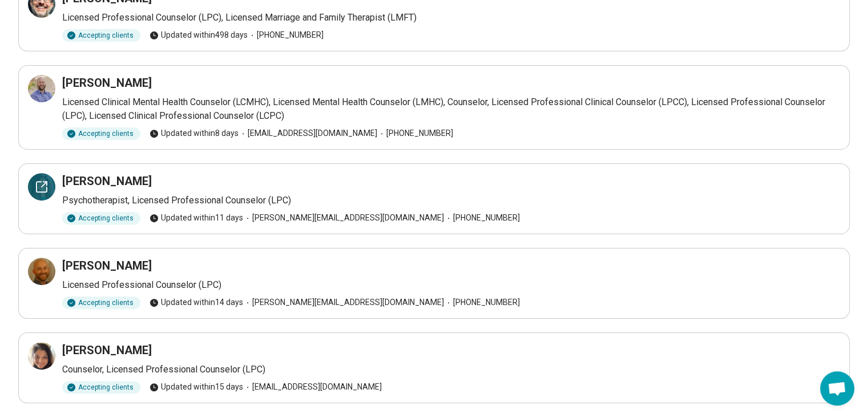  Describe the element at coordinates (451, 370) in the screenshot. I see `p: Counselor, Licensed Professional Counselor (LPC)` at that location.